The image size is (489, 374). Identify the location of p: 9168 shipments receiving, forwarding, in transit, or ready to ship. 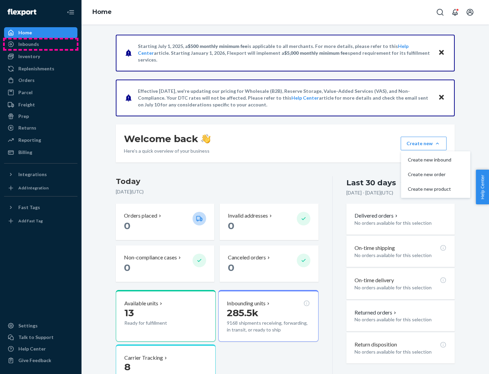
(268, 326).